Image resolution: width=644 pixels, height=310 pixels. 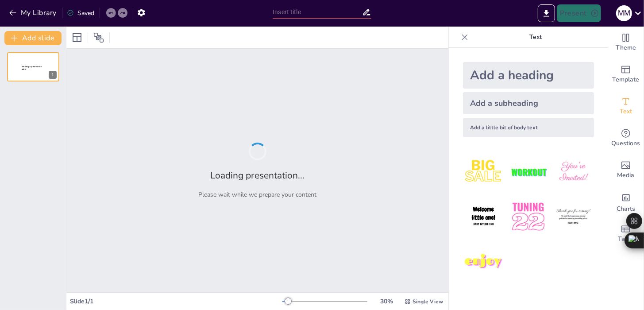 What do you see at coordinates (535, 37) in the screenshot?
I see `p: Text` at bounding box center [535, 37].